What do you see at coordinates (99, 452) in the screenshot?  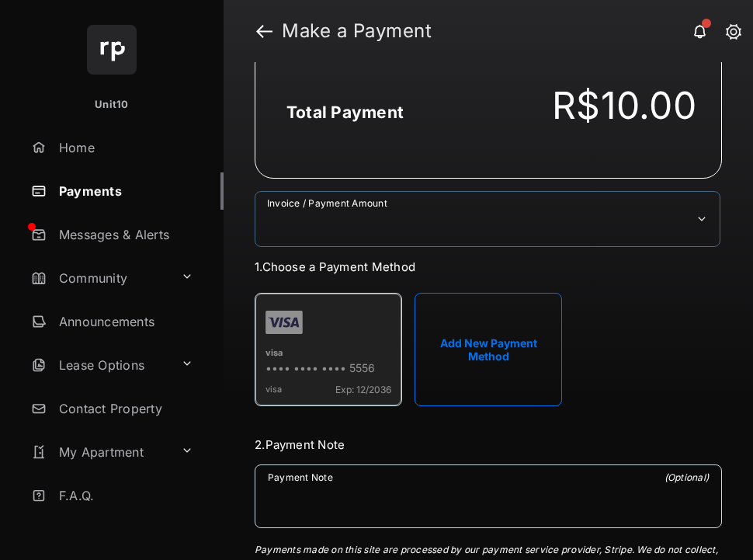 I see `a: My Apartment` at bounding box center [99, 452].